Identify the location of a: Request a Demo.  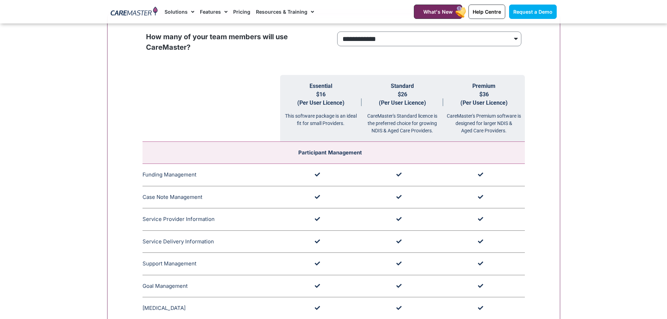
(533, 12).